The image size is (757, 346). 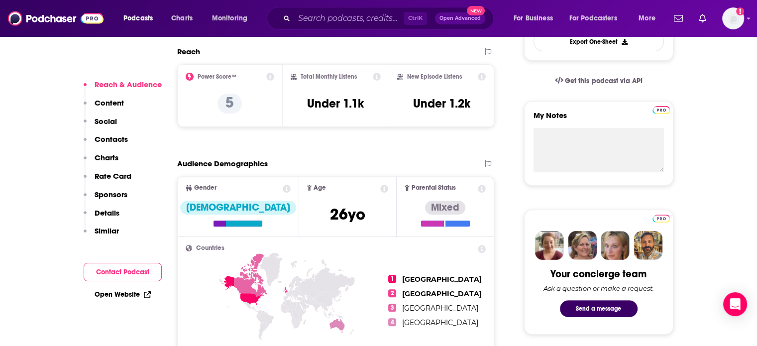 What do you see at coordinates (105, 121) in the screenshot?
I see `p: Social` at bounding box center [105, 121].